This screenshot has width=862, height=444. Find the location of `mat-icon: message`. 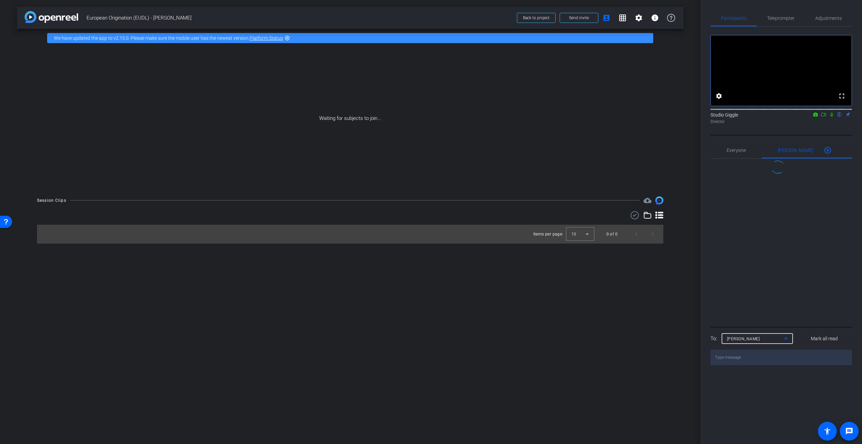

mat-icon: message is located at coordinates (849, 431).